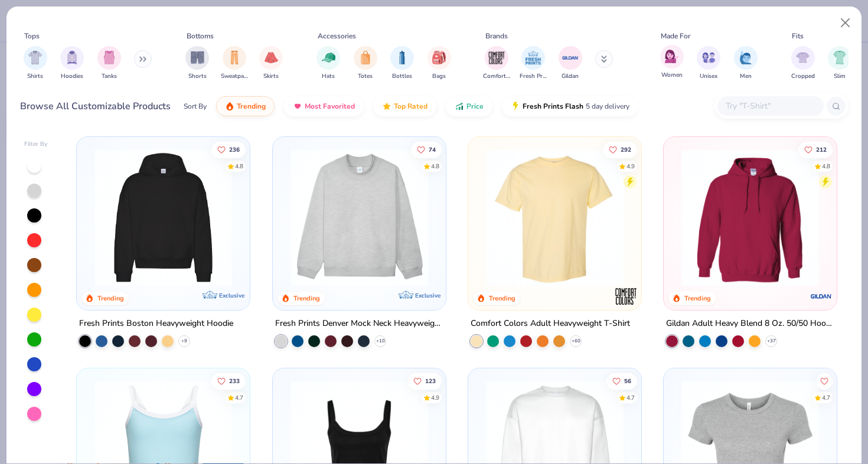 The width and height of the screenshot is (868, 464). What do you see at coordinates (628, 381) in the screenshot?
I see `span: 56` at bounding box center [628, 381].